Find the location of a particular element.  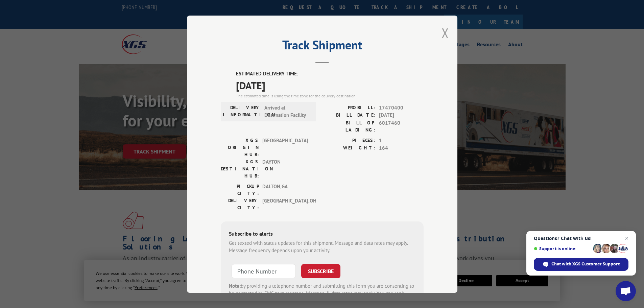

label: DELIVERY INFORMATION: is located at coordinates (242, 111).